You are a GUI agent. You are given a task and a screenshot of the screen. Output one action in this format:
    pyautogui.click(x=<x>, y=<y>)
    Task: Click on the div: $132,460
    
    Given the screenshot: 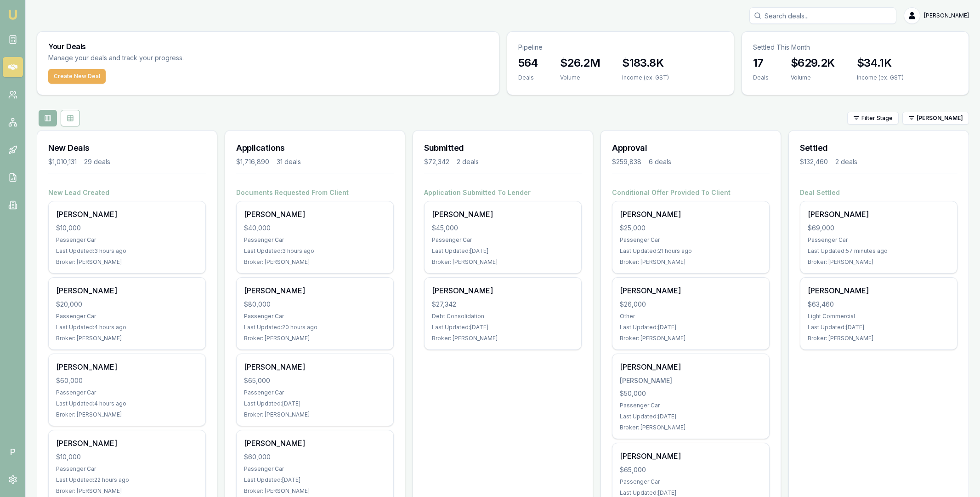 What is the action you would take?
    pyautogui.click(x=814, y=161)
    